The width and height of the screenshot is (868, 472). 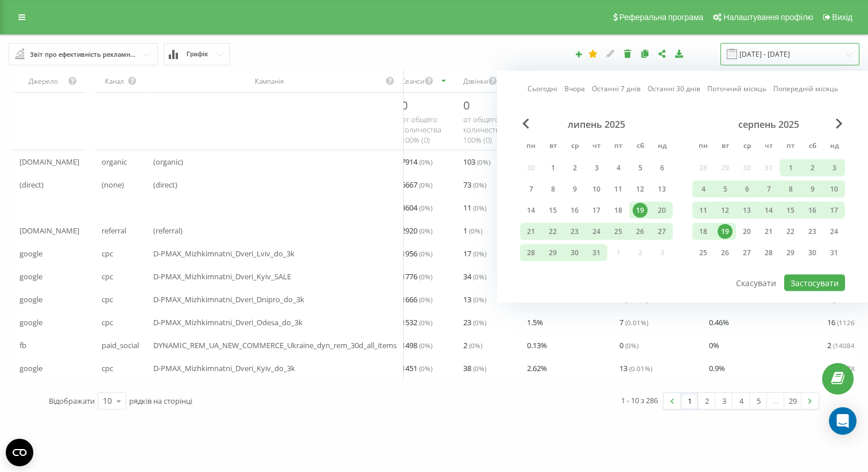 What do you see at coordinates (610, 54) in the screenshot?
I see `i: Редагувати звіт` at bounding box center [610, 54].